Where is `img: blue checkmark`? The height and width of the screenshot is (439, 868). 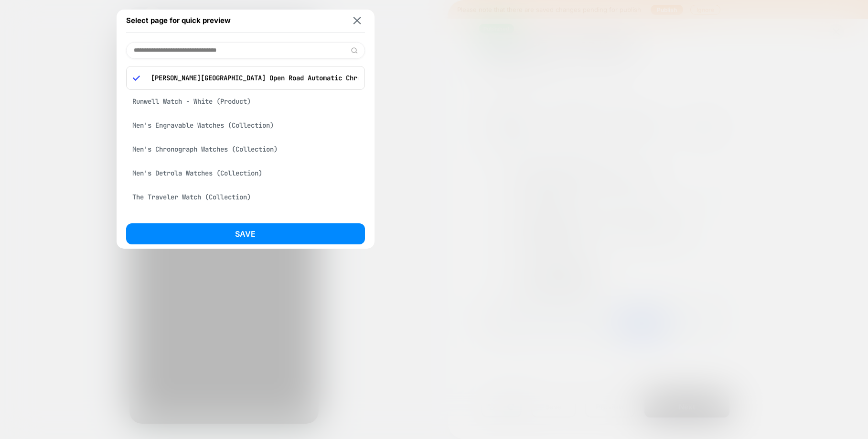
img: blue checkmark is located at coordinates (136, 78).